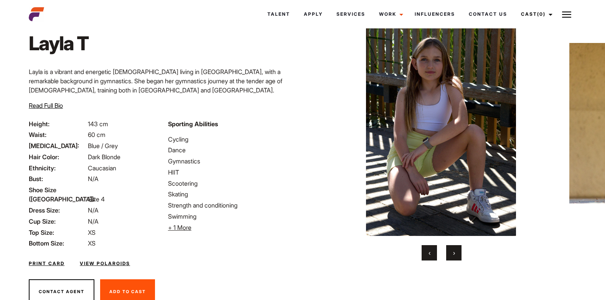 This screenshot has width=605, height=300. Describe the element at coordinates (233, 183) in the screenshot. I see `li: Scootering` at that location.